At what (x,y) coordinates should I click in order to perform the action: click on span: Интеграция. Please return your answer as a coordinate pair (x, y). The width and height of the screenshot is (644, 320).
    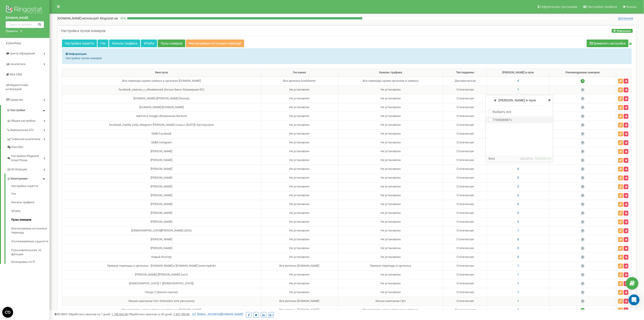
    Looking at the image, I should click on (19, 169).